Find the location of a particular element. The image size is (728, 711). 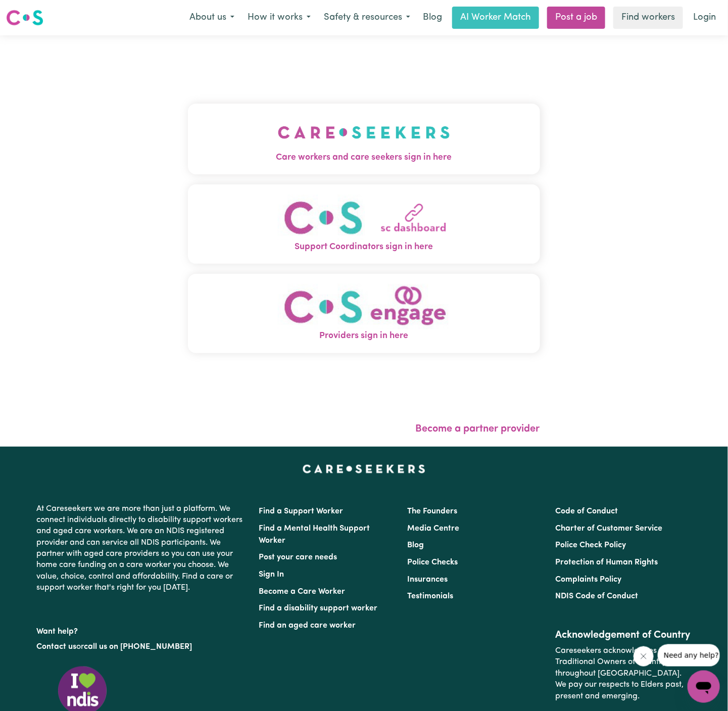

a: Charter of Customer Service is located at coordinates (609, 529).